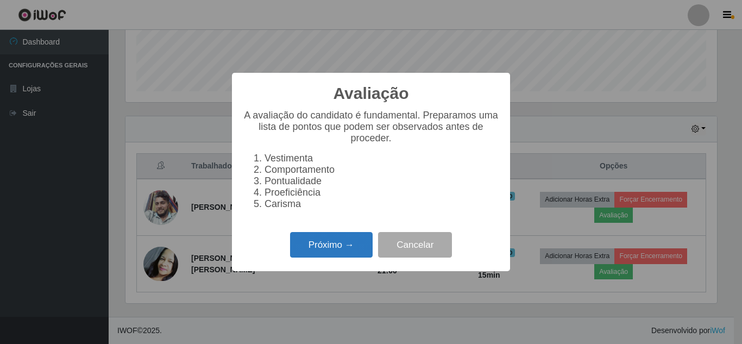 This screenshot has width=742, height=344. I want to click on button: Próximo →, so click(331, 244).